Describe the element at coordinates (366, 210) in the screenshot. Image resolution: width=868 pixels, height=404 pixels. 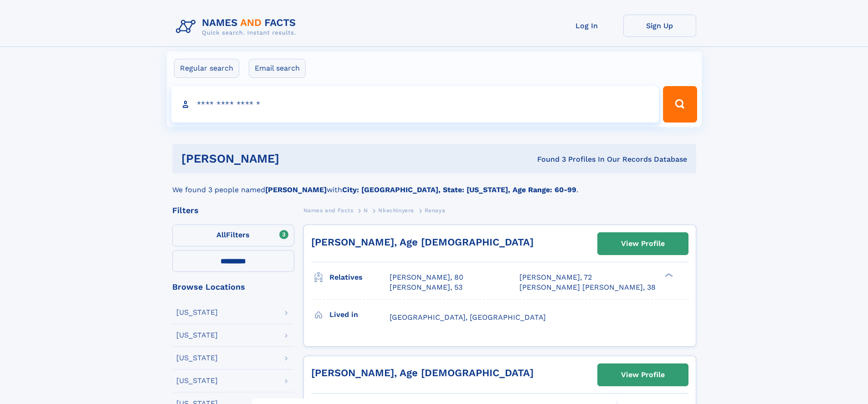
I see `a: N` at that location.